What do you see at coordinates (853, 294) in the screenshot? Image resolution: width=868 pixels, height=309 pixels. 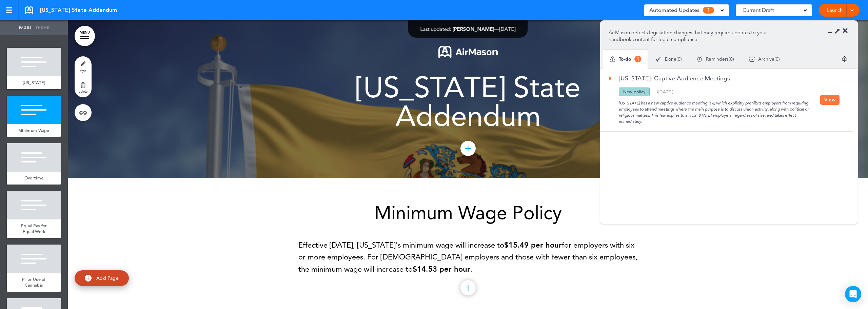 I see `div: Open Intercom Messenger` at bounding box center [853, 294].